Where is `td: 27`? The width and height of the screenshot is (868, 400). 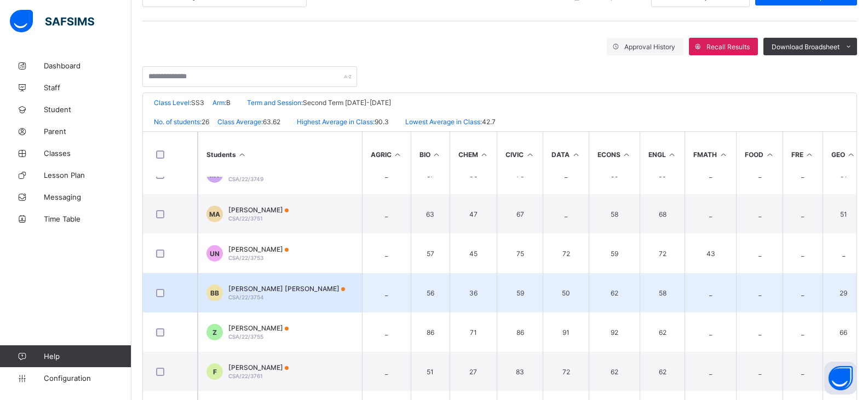 td: 27 is located at coordinates (473, 372).